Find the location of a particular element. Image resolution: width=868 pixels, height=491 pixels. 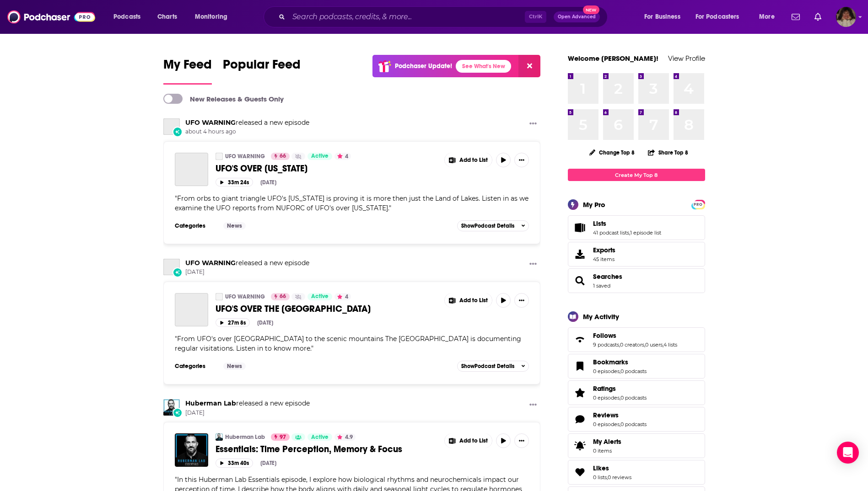

a: Likes is located at coordinates (580, 473).